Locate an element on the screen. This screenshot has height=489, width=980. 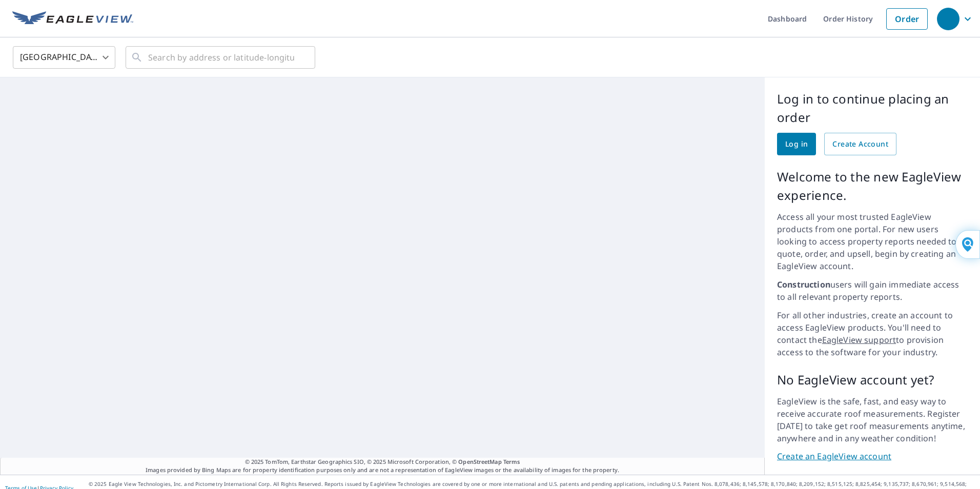
span: Create Account is located at coordinates (860, 144).